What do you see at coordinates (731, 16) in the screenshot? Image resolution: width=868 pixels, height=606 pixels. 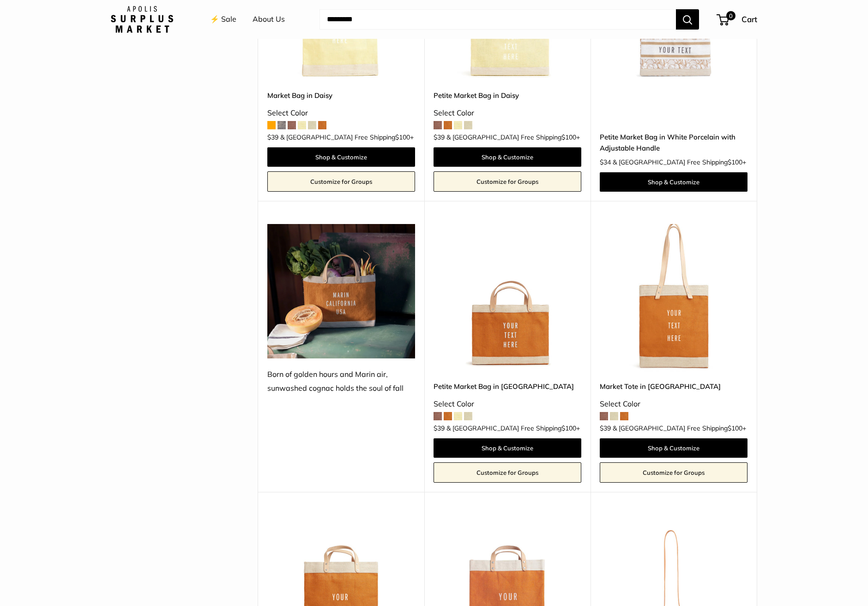 I see `span: 0` at bounding box center [731, 16].